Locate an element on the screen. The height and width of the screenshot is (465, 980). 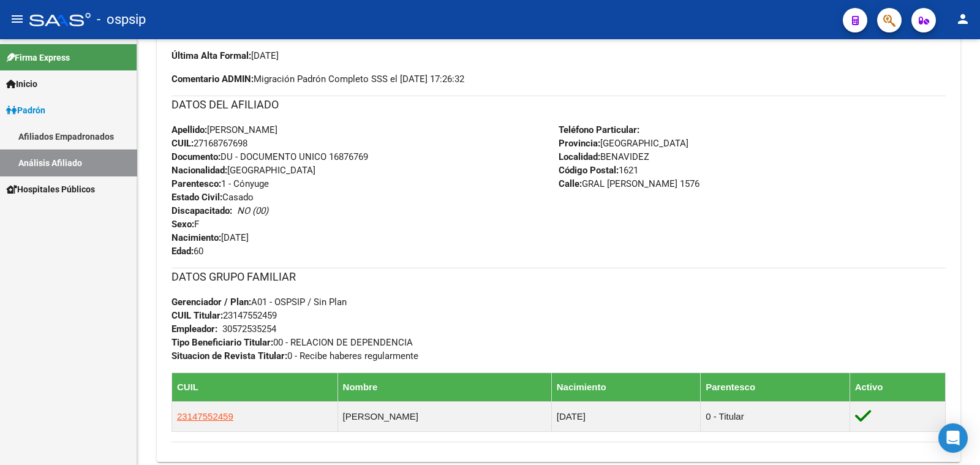
strong: Comentario ADMIN: is located at coordinates (213, 79).